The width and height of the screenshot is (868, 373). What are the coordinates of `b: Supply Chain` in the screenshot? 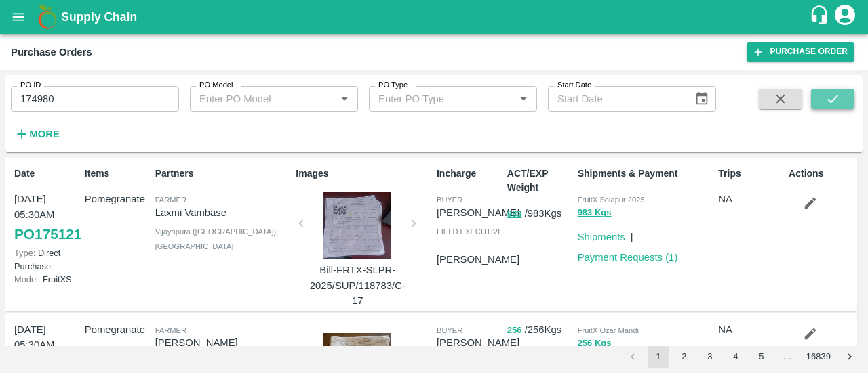 It's located at (99, 17).